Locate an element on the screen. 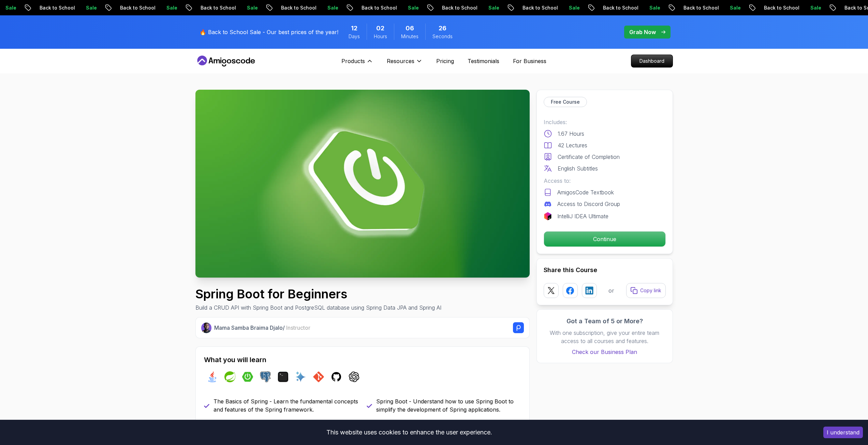 This screenshot has width=868, height=445. p: For Business is located at coordinates (530, 61).